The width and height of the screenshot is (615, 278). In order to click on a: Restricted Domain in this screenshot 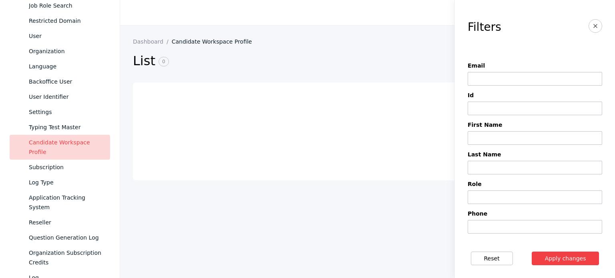, I will do `click(60, 21)`.